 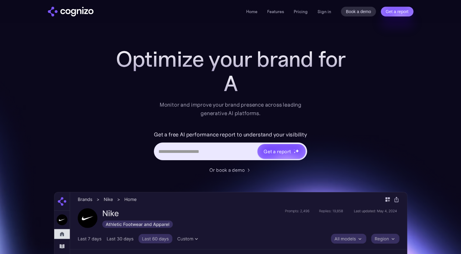 What do you see at coordinates (227, 170) in the screenshot?
I see `div: Or book a demo` at bounding box center [227, 170].